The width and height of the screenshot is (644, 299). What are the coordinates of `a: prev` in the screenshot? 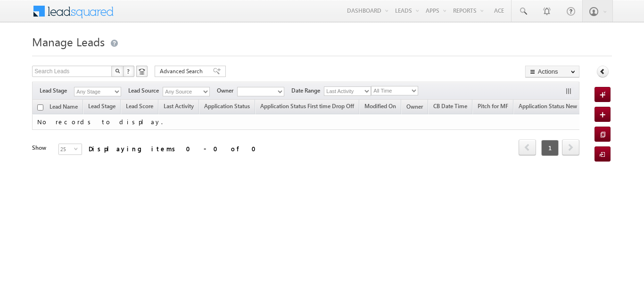 It's located at (527, 148).